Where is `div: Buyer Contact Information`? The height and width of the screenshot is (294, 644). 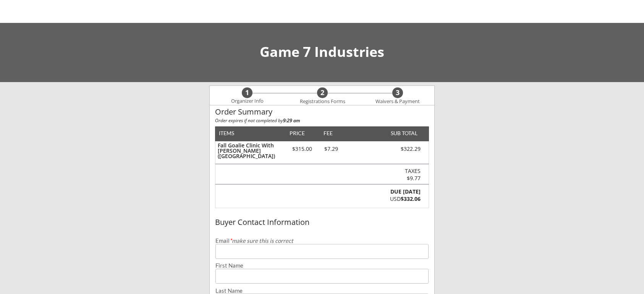 div: Buyer Contact Information is located at coordinates (322, 222).